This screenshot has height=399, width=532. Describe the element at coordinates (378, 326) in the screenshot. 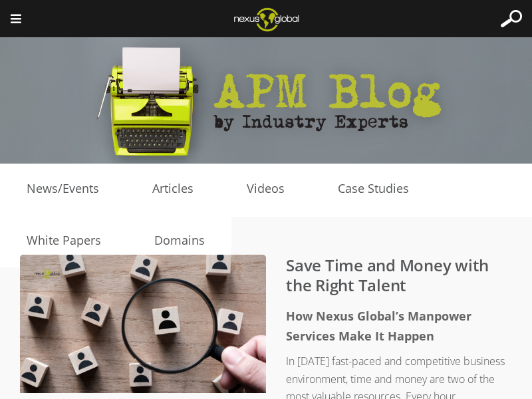

I see `strong: How Nexus Global’s Manpower Services Make It Happen` at that location.